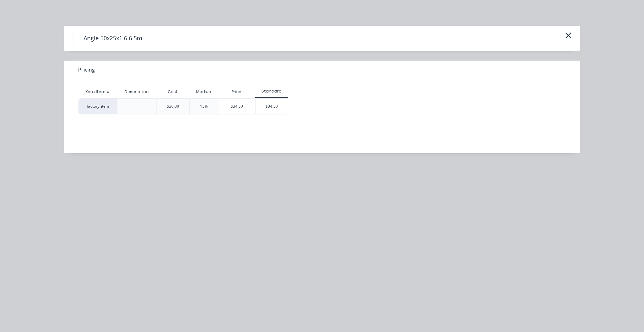 This screenshot has width=644, height=332. What do you see at coordinates (173, 92) in the screenshot?
I see `div: Cost` at bounding box center [173, 92].